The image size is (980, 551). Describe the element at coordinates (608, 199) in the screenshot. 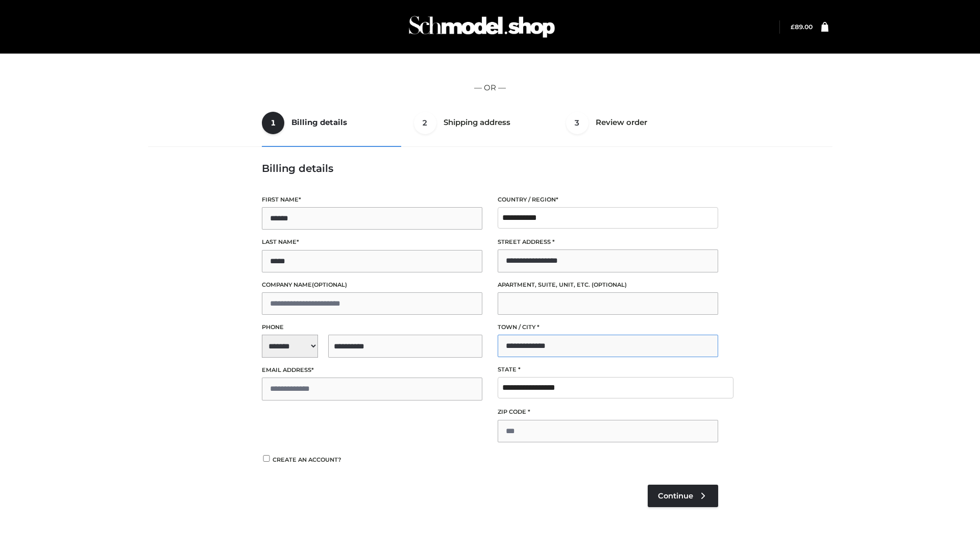

I see `label: Country / Region` at that location.